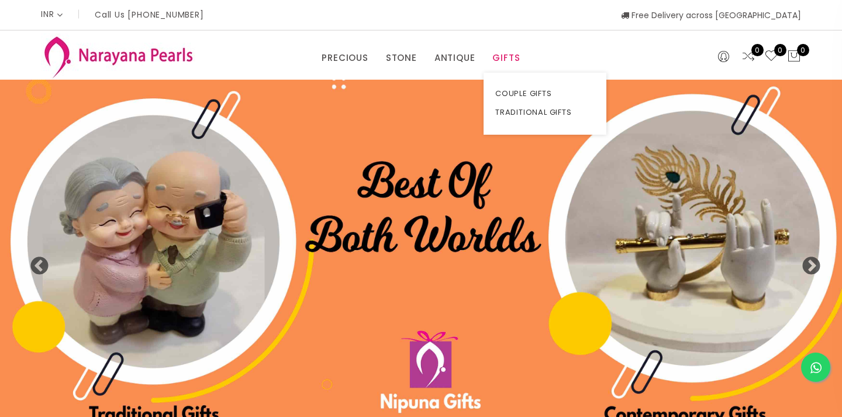  What do you see at coordinates (506, 58) in the screenshot?
I see `a: GIFTS` at bounding box center [506, 58].